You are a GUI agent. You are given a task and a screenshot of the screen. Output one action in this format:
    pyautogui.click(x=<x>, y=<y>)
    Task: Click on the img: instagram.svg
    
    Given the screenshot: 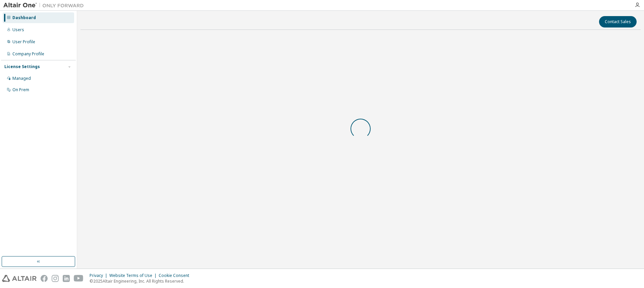 What is the action you would take?
    pyautogui.click(x=55, y=278)
    